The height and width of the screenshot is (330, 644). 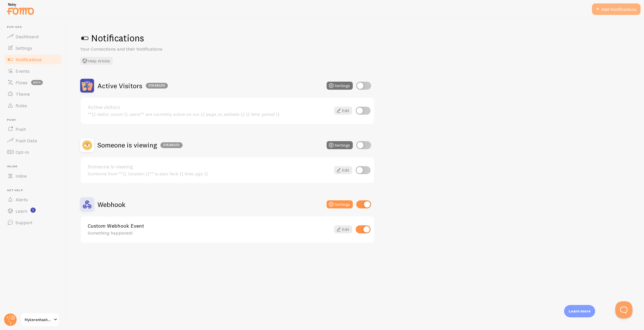 What do you see at coordinates (33, 210) in the screenshot?
I see `svg: <p>Watch New Feature Tutorials!</p>` at bounding box center [33, 210].